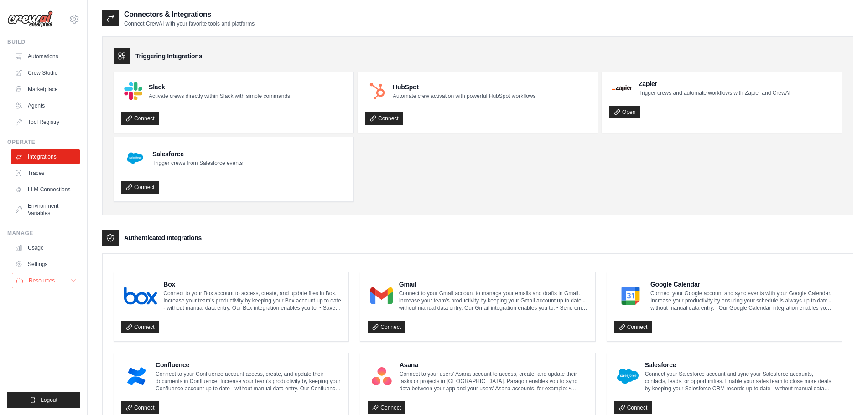  Describe the element at coordinates (494, 381) in the screenshot. I see `p: Connect to your users’ Asana account to access, create, and update their tasks or projects in [GE...` at that location.